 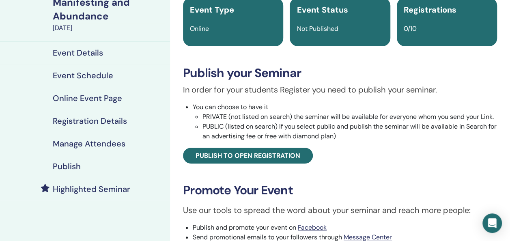 What do you see at coordinates (87, 98) in the screenshot?
I see `h4: Online Event Page` at bounding box center [87, 98].